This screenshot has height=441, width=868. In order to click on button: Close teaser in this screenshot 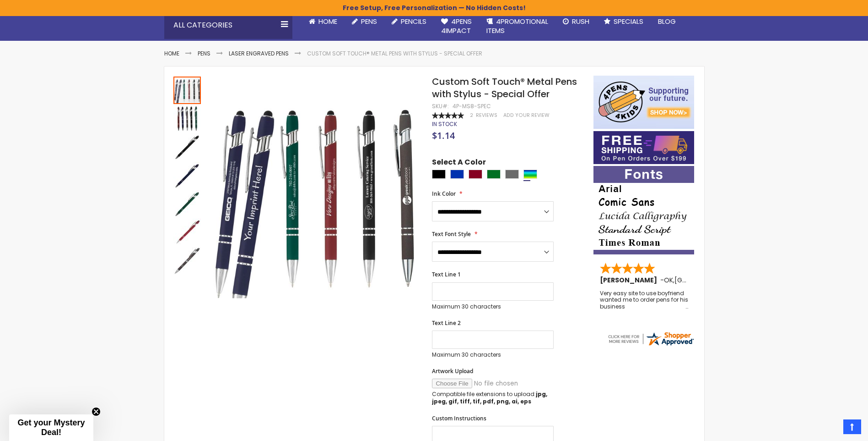, I will do `click(96, 411)`.